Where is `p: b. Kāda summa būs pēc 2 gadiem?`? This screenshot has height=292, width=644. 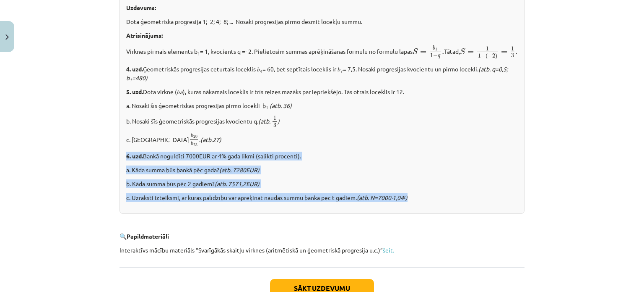
p: b. Kāda summa būs pēc 2 gadiem? is located at coordinates (322, 184).